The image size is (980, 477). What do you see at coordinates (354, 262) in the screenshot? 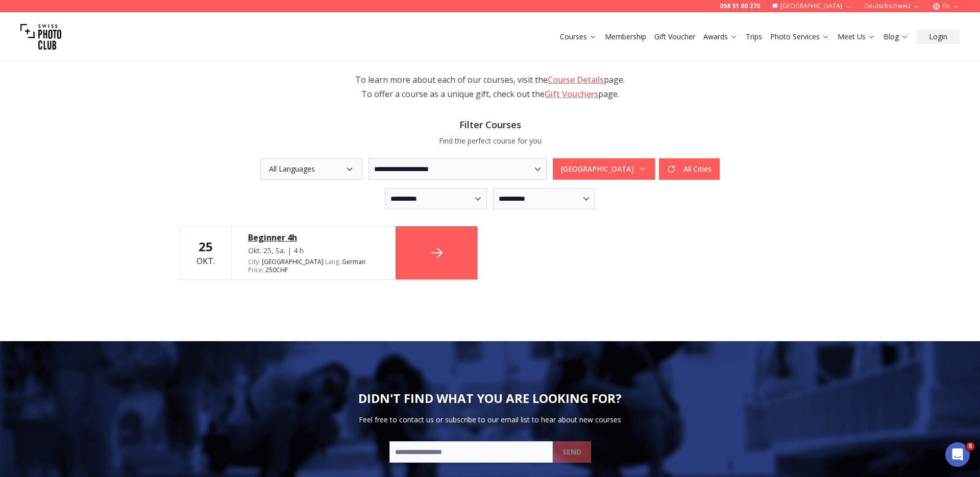
I see `span: German` at bounding box center [354, 262].